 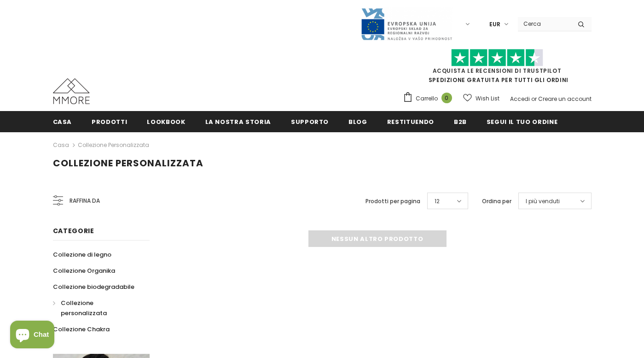 I want to click on span: Collezione Organika, so click(x=84, y=271).